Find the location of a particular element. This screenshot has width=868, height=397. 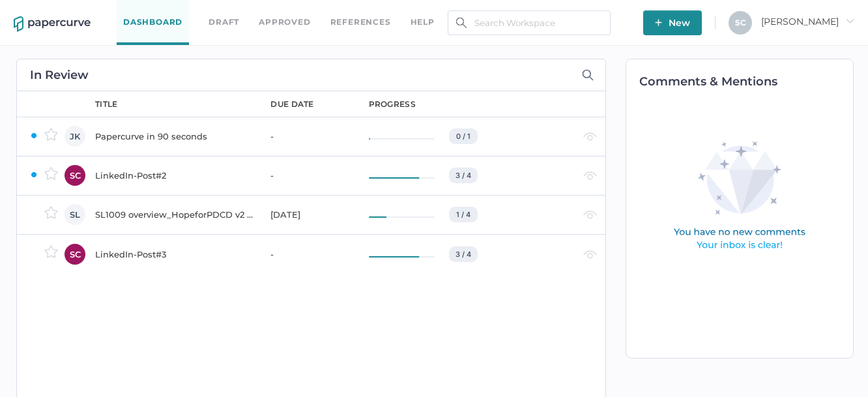

a: Approved is located at coordinates (284, 22).